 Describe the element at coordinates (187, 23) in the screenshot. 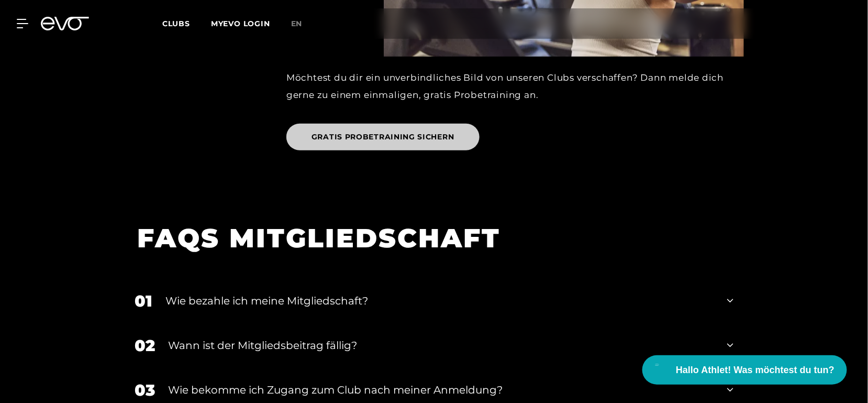

I see `a: Clubs` at that location.